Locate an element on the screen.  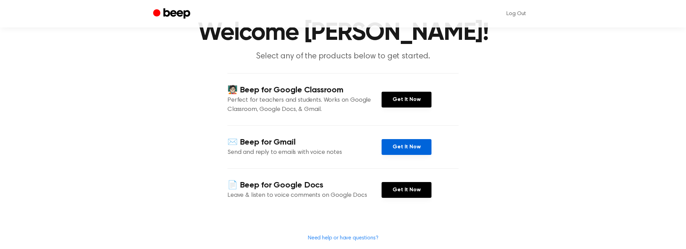
p: Perfect for teachers and students. Works on Google Classroom, Google Docs, & Gmail. is located at coordinates (304, 105).